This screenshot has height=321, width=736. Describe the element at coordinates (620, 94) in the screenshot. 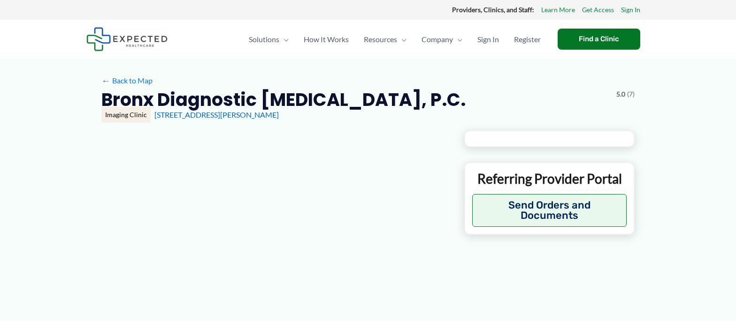

I see `span: 5.0` at that location.